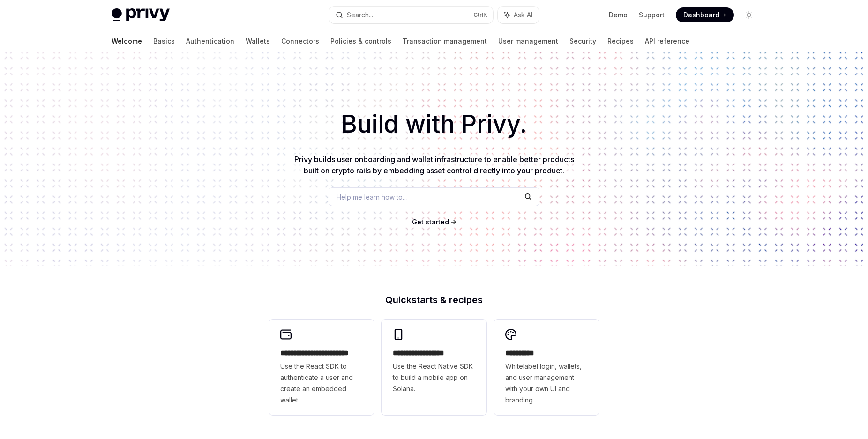 The image size is (868, 439). I want to click on a: Support, so click(651, 15).